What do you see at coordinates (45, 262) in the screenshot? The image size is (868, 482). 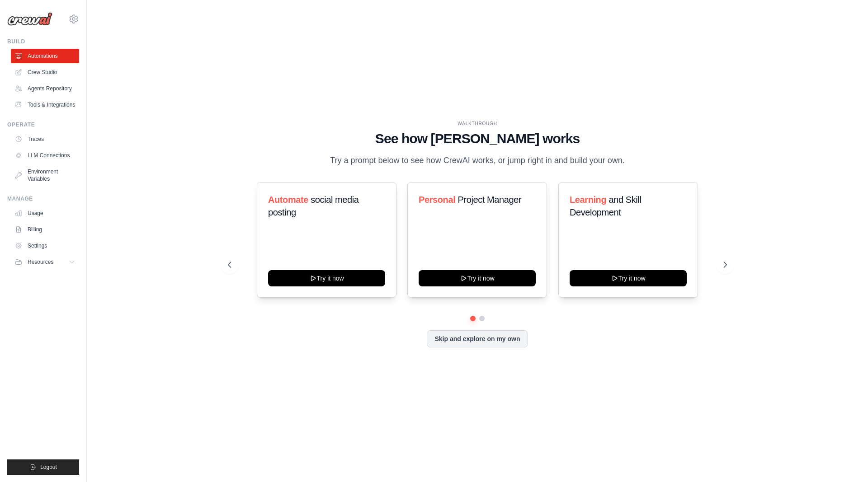 I see `button: Resources` at bounding box center [45, 262].